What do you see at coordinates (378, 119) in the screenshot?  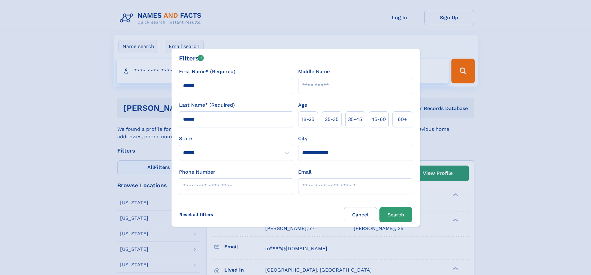 I see `span: 45‑60` at bounding box center [378, 119].